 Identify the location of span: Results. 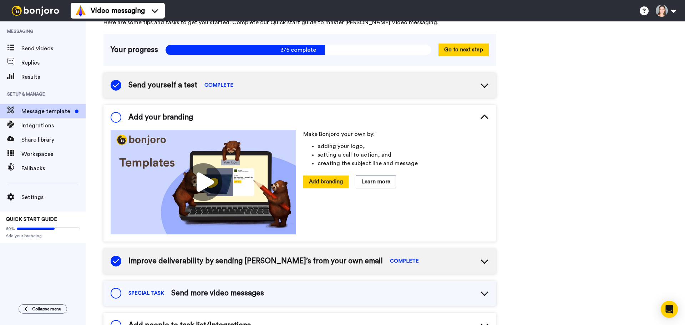
(53, 77).